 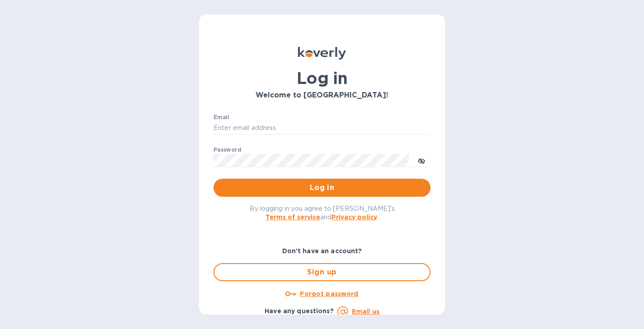 What do you see at coordinates (422, 160) in the screenshot?
I see `button: toggle password visibility` at bounding box center [422, 160].